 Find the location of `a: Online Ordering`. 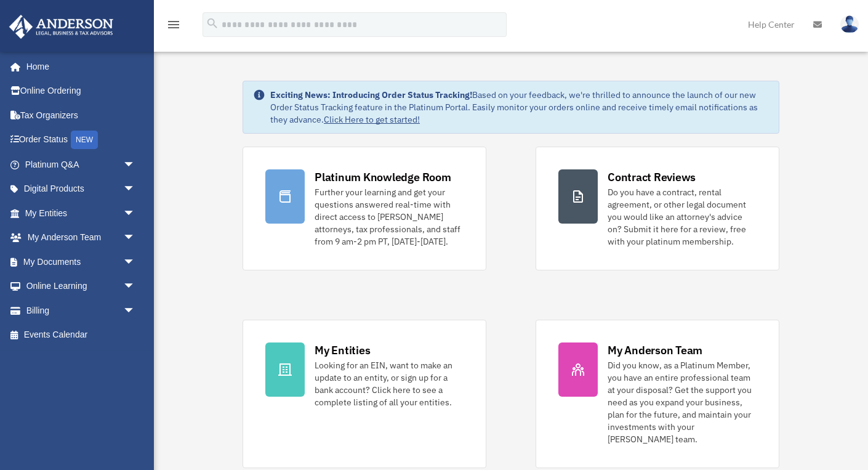

a: Online Ordering is located at coordinates (81, 91).